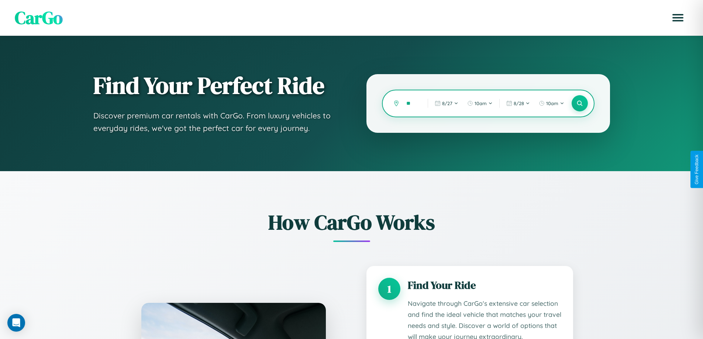 The height and width of the screenshot is (339, 703). What do you see at coordinates (352, 222) in the screenshot?
I see `h2: How CarGo Works` at bounding box center [352, 222].